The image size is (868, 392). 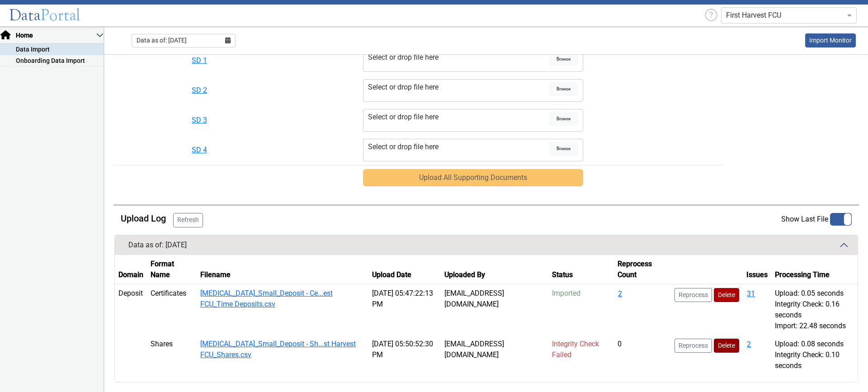 I want to click on div: Help, so click(x=711, y=15).